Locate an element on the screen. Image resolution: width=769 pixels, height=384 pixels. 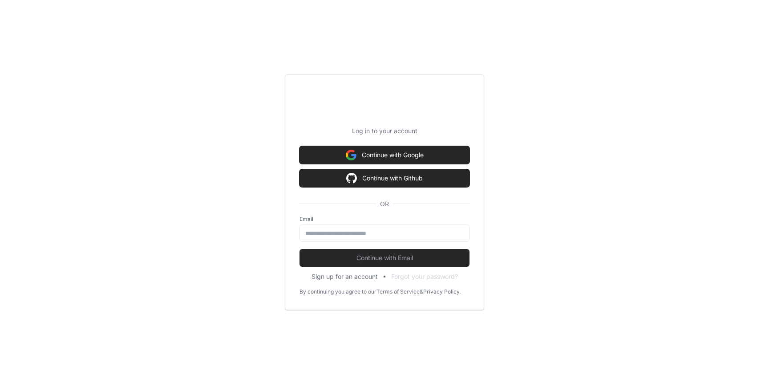
span: OR is located at coordinates (385, 204).